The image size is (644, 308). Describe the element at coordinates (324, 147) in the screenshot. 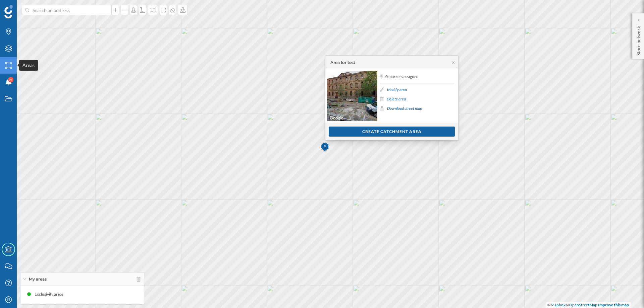

I see `img: Marker` at that location.